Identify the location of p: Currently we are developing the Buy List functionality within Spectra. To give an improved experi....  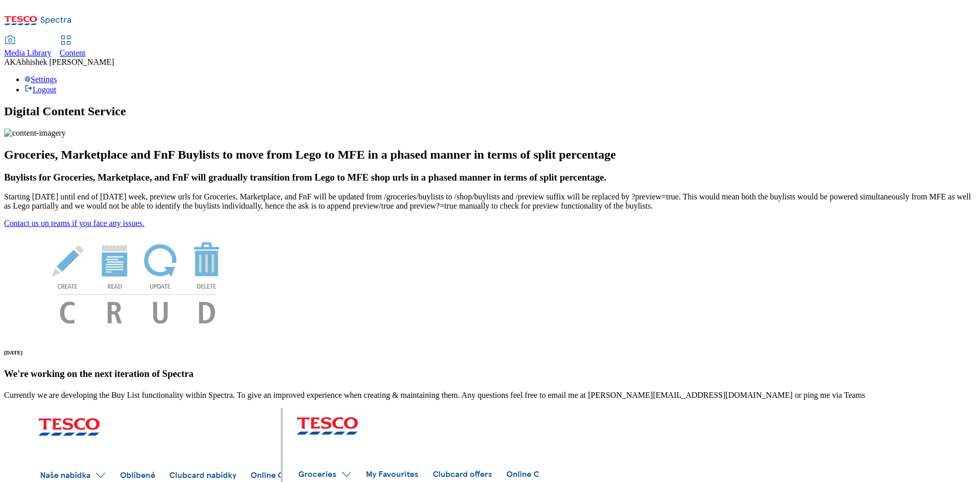
(490, 395).